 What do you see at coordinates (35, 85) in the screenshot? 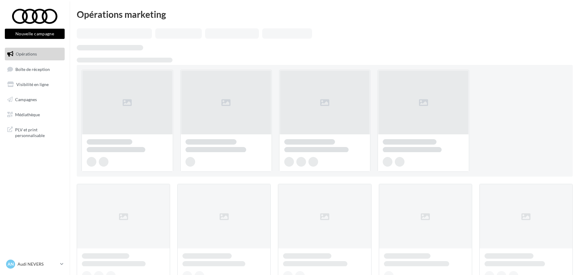
I see `a: Visibilité en ligne` at bounding box center [35, 85].